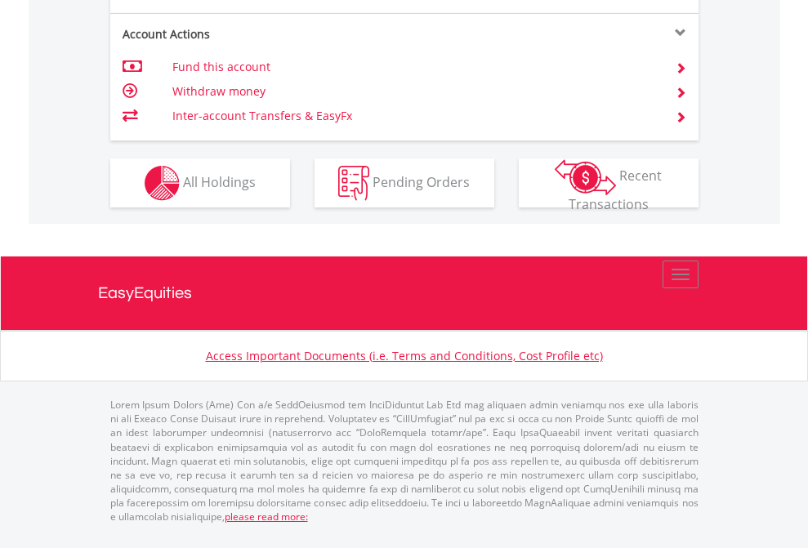 This screenshot has width=808, height=548. Describe the element at coordinates (414, 67) in the screenshot. I see `td: Fund this account` at that location.